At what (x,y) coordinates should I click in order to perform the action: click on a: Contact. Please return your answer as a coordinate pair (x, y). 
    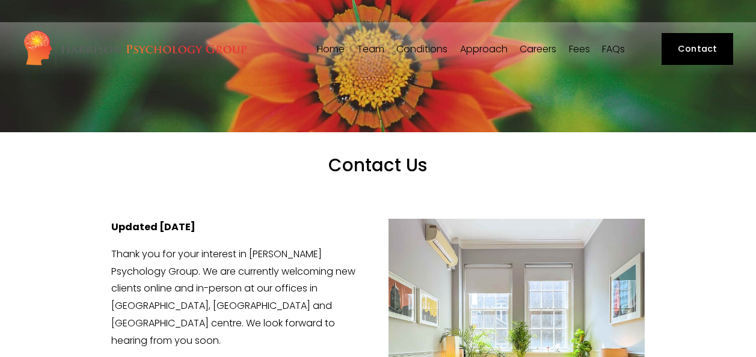
    Looking at the image, I should click on (697, 49).